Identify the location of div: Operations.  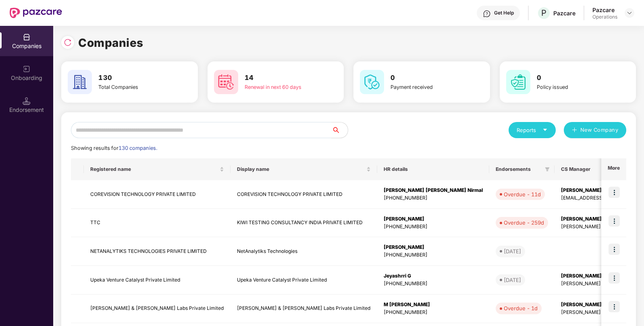
(605, 17).